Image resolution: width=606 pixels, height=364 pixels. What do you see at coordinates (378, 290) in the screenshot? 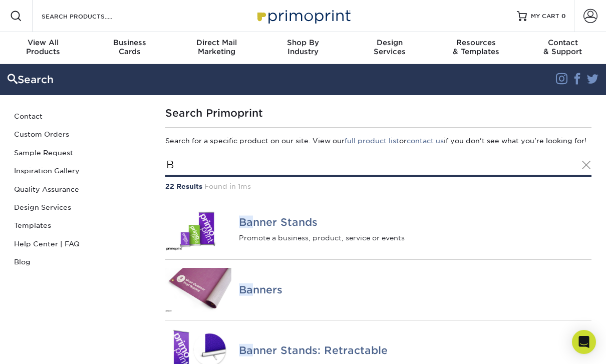
I see `a: Banners Banners` at bounding box center [378, 290].